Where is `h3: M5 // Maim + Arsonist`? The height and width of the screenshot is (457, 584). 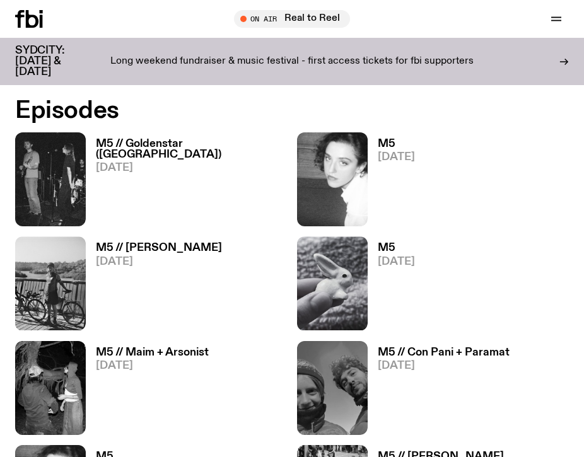
h3: M5 // Maim + Arsonist is located at coordinates (152, 353).